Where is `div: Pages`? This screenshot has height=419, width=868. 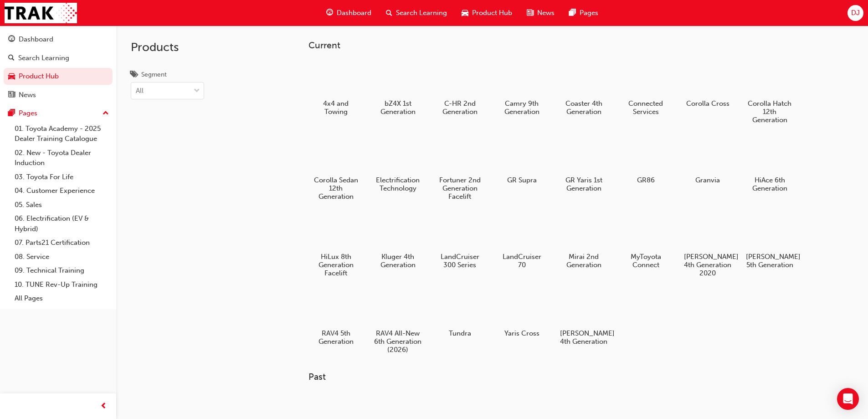
div: Pages is located at coordinates (28, 113).